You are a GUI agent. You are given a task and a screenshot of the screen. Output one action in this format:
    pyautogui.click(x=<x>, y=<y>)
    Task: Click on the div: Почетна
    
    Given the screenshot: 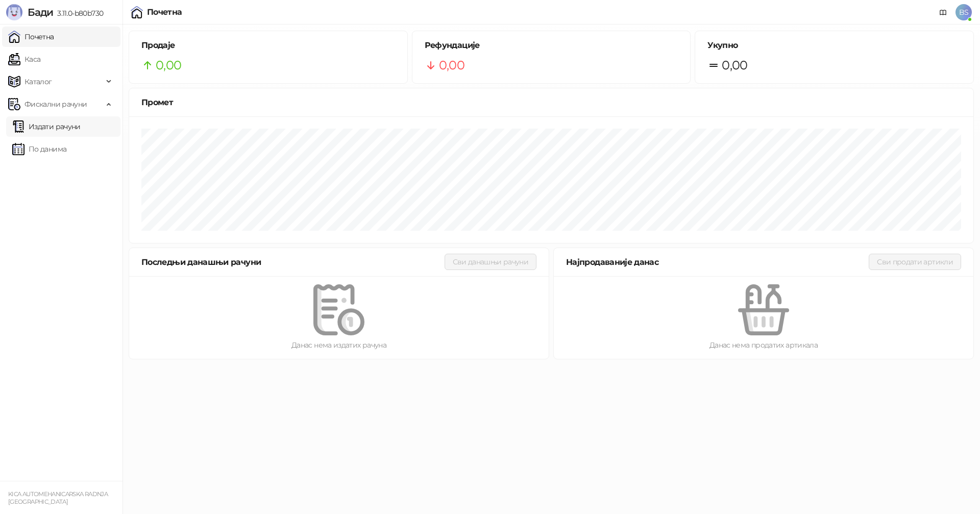 What is the action you would take?
    pyautogui.click(x=164, y=13)
    